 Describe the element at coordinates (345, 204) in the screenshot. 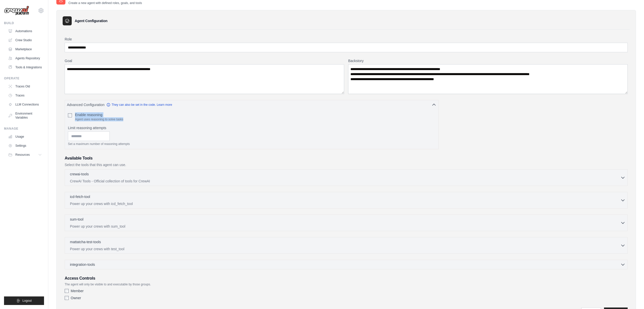

I see `p: Power up your crews with icd_fetch_tool` at that location.